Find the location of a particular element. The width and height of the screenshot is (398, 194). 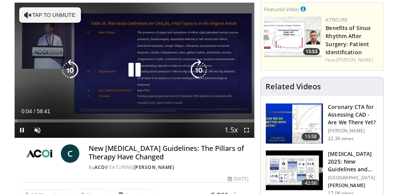

img: ACOI is located at coordinates (39, 154).